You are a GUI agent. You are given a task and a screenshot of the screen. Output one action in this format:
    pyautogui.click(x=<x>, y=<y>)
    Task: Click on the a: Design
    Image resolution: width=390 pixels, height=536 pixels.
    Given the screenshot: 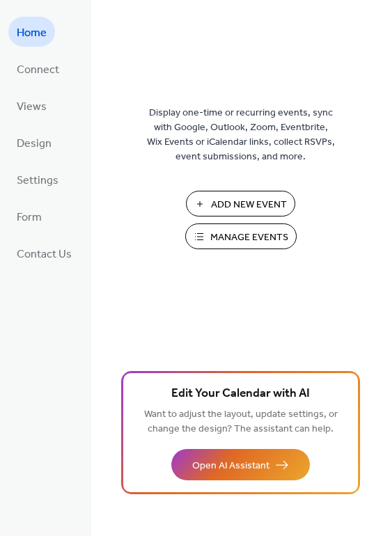 What is the action you would take?
    pyautogui.click(x=34, y=142)
    